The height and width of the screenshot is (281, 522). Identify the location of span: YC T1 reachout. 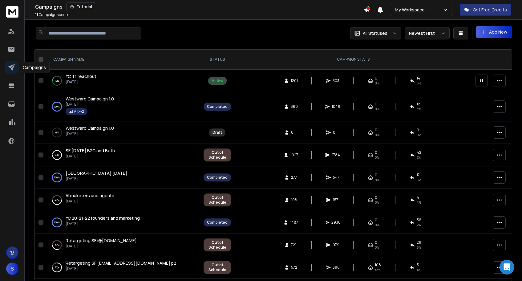
(81, 76).